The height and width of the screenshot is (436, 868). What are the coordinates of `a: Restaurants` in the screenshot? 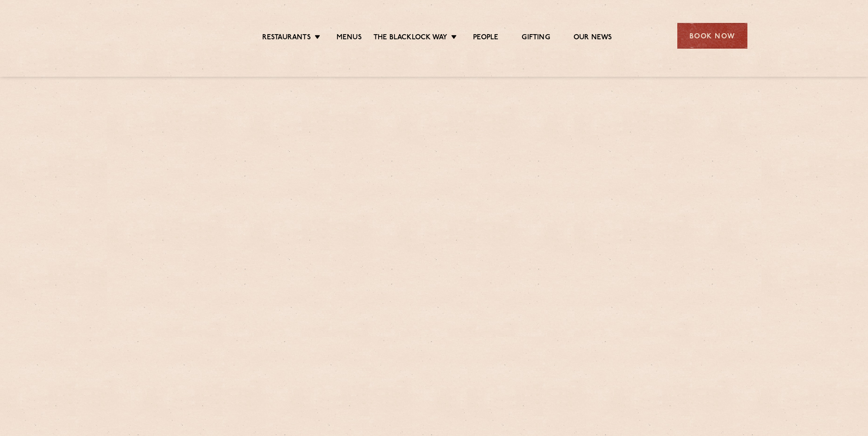 It's located at (286, 38).